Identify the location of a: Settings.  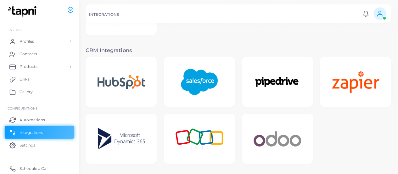
(39, 145).